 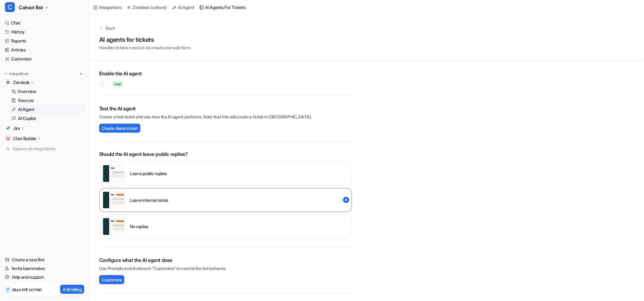 I want to click on p: Overview, so click(x=27, y=91).